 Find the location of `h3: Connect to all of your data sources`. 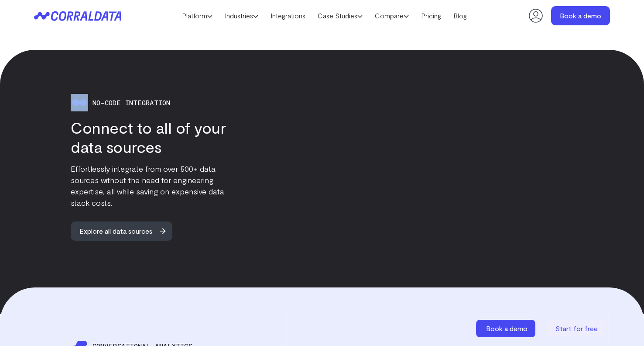

h3: Connect to all of your data sources is located at coordinates (158, 137).